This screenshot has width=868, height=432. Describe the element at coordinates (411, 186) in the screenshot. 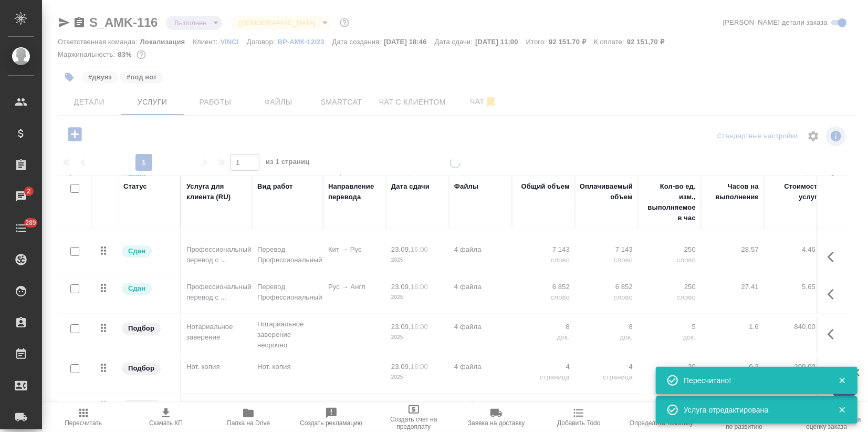

I see `div: Дата сдачи` at that location.